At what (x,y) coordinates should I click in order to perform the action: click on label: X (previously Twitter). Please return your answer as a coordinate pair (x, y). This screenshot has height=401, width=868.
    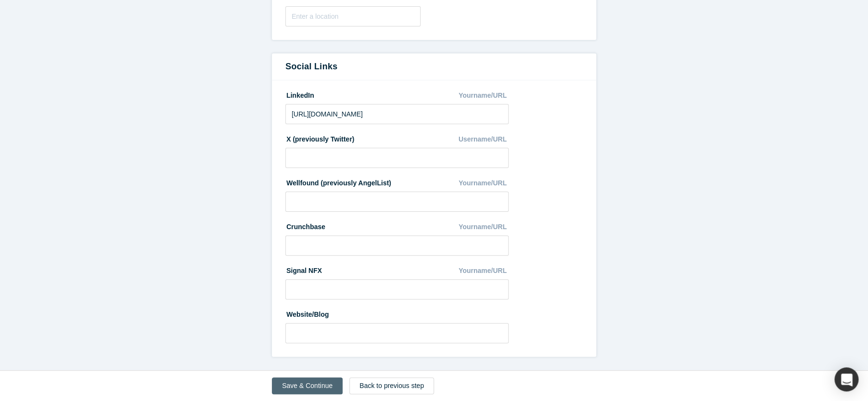
    Looking at the image, I should click on (319, 137).